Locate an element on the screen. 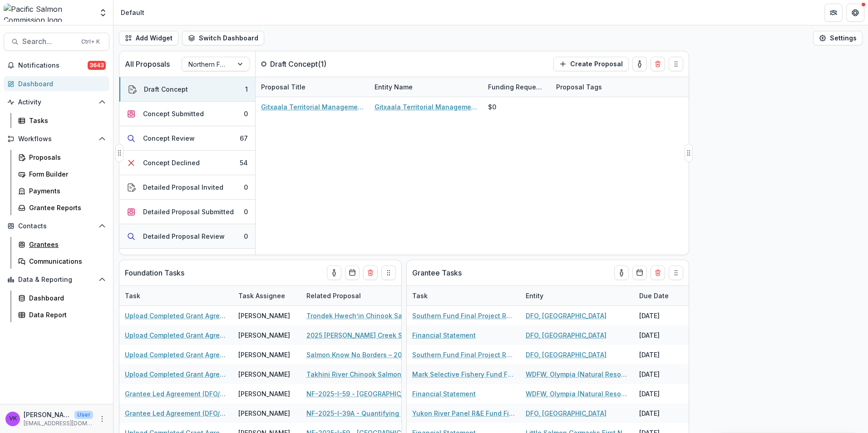  p: Grantee Tasks is located at coordinates (437, 273).